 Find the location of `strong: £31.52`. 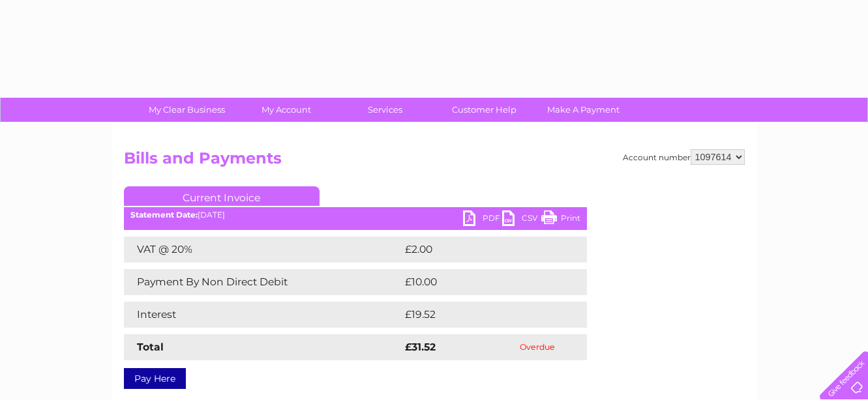

strong: £31.52 is located at coordinates (420, 347).